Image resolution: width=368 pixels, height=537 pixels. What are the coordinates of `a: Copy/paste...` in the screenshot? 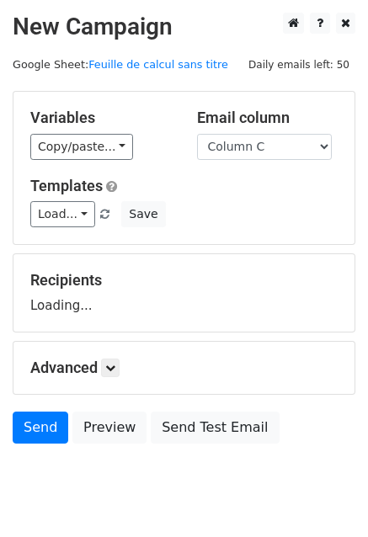 It's located at (82, 146).